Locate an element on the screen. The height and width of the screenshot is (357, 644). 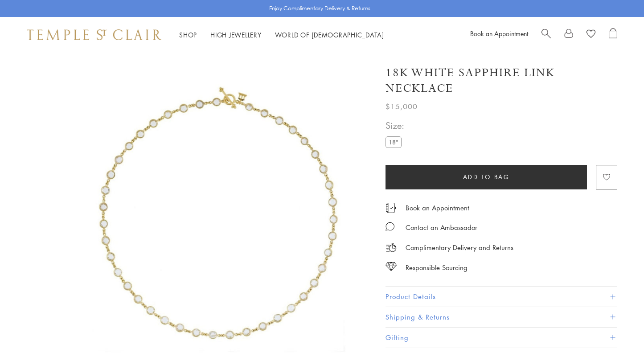
p: Enjoy Complimentary Delivery & Returns is located at coordinates (320, 8).